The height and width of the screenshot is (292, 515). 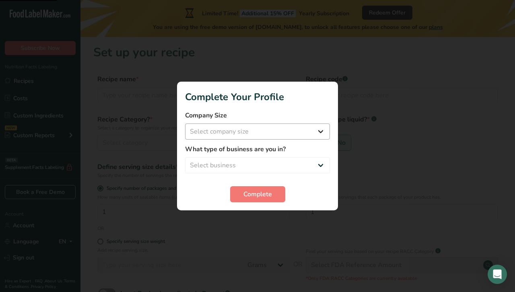 I want to click on label: What type of business are you in?, so click(x=258, y=149).